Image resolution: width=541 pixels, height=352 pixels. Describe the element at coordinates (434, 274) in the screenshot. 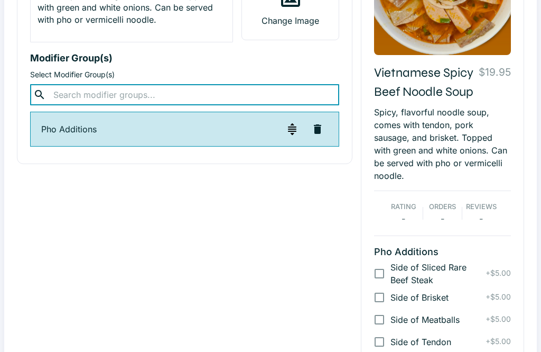

I see `span: Side of Sliced Rare Beef Steak` at that location.